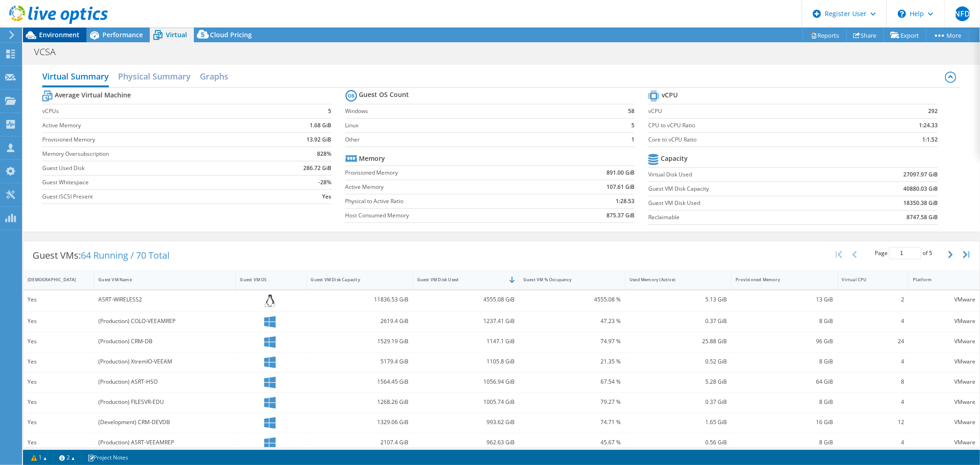 This screenshot has width=980, height=465. I want to click on div: Guest VM % Occupancy, so click(566, 280).